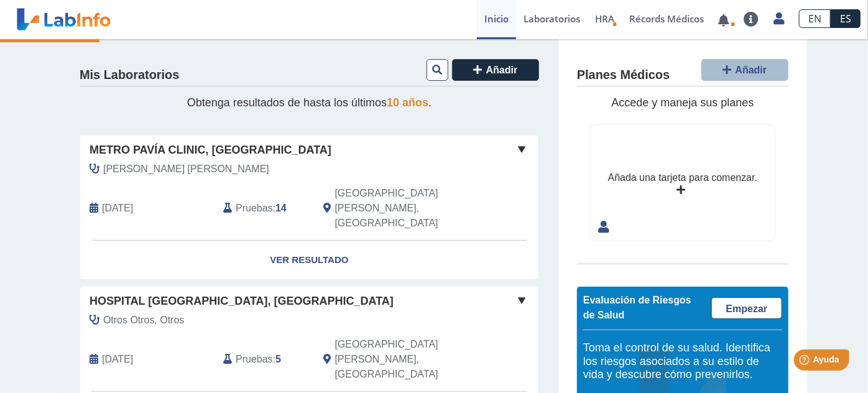  I want to click on h4: Planes Médicos, so click(623, 75).